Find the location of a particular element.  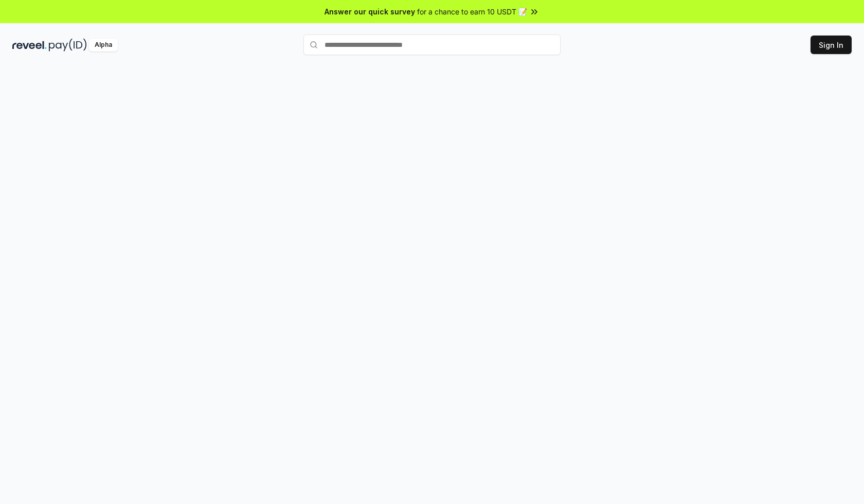

button: Sign In is located at coordinates (832, 45).